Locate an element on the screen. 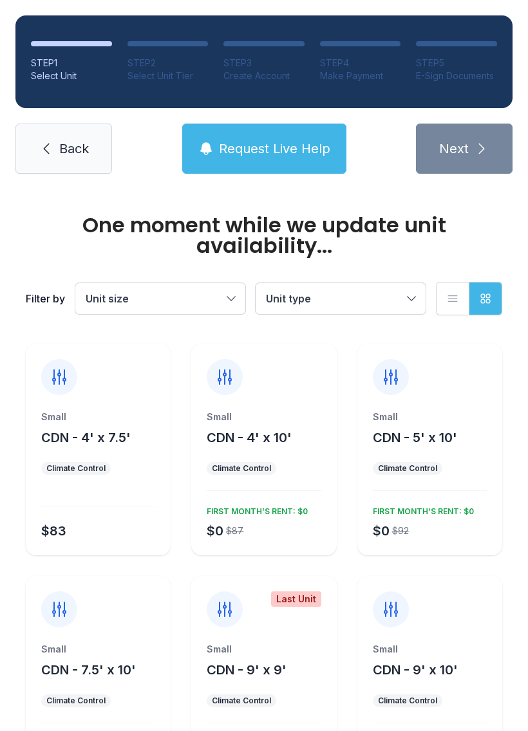 Image resolution: width=528 pixels, height=731 pixels. span: Unit type is located at coordinates (288, 299).